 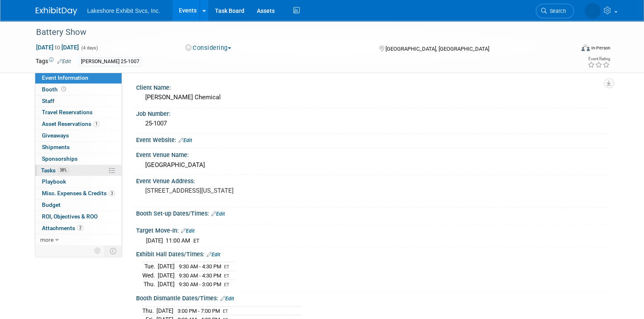 I want to click on a: Travel Reservations, so click(x=79, y=112).